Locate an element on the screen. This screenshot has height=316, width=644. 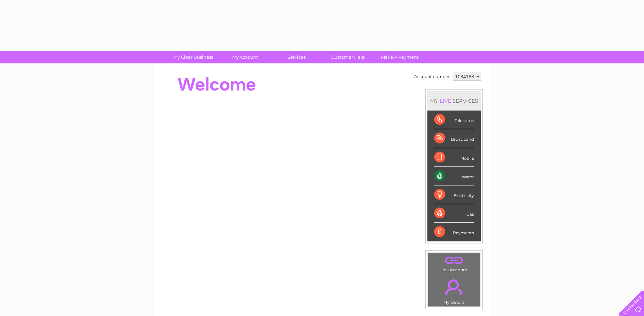
a: My Account is located at coordinates (245, 57).